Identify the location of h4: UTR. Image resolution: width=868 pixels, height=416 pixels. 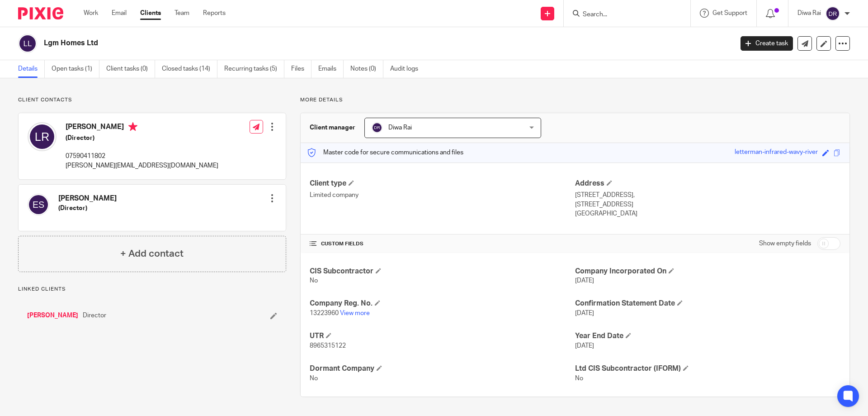
(443, 336).